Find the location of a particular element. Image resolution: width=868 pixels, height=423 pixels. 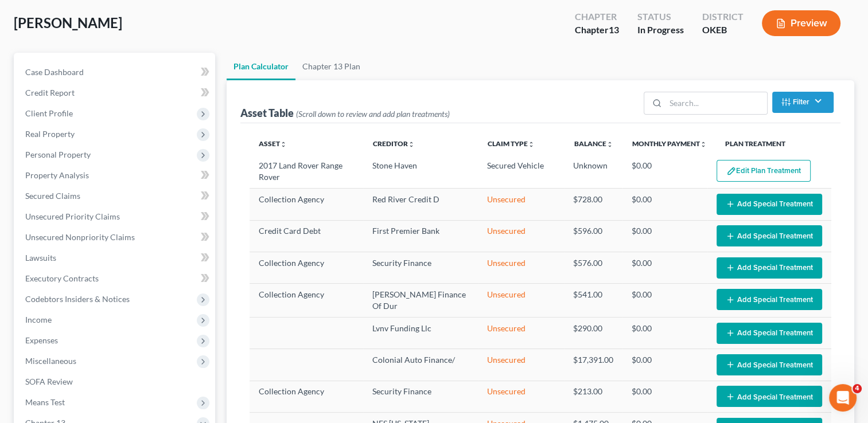

span: Secured Claims is located at coordinates (52, 196).